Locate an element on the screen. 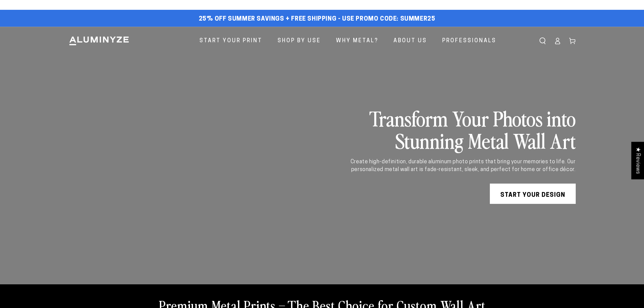 The image size is (644, 308). span: Start Your Print is located at coordinates (231, 41).